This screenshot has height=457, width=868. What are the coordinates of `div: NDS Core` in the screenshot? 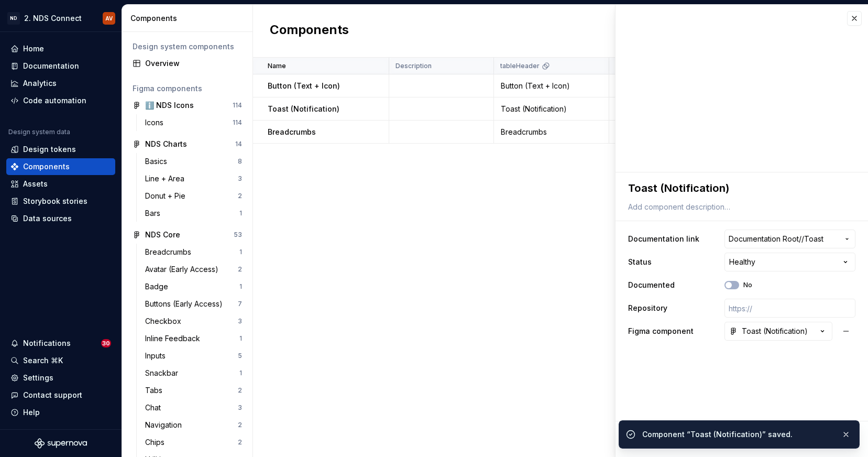 It's located at (162, 234).